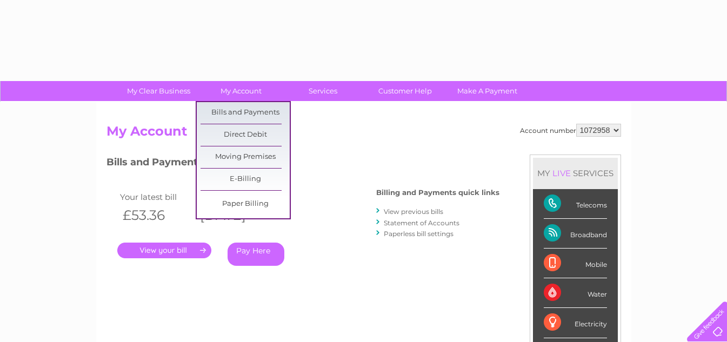  I want to click on a: Pay Here, so click(256, 254).